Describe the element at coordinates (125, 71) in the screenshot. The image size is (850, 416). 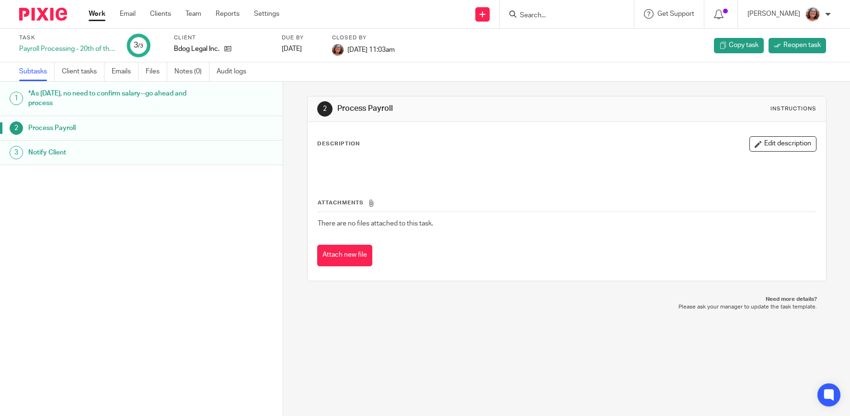
I see `a: Emails` at that location.